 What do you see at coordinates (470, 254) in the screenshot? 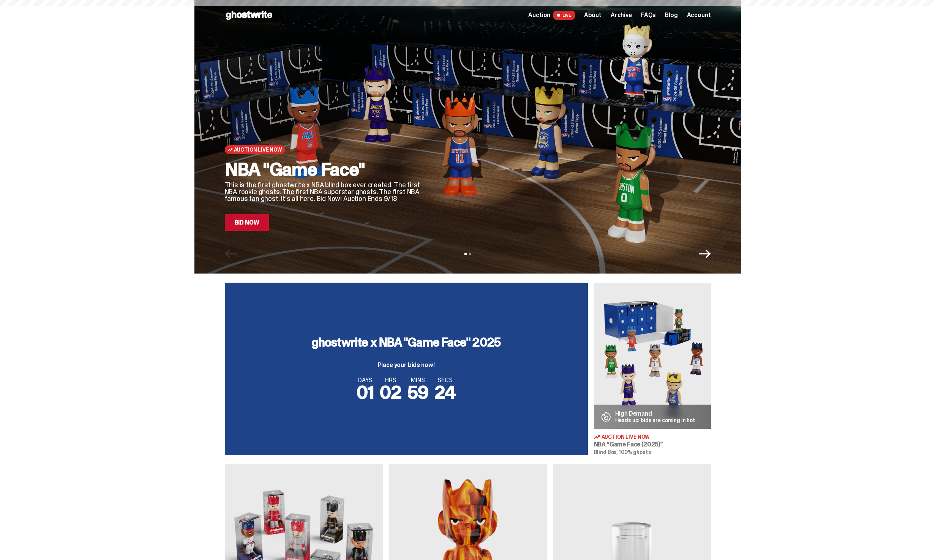
I see `button: View slide 2` at bounding box center [470, 254].